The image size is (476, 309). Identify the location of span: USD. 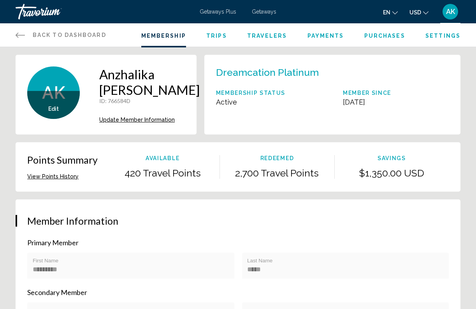
(415, 12).